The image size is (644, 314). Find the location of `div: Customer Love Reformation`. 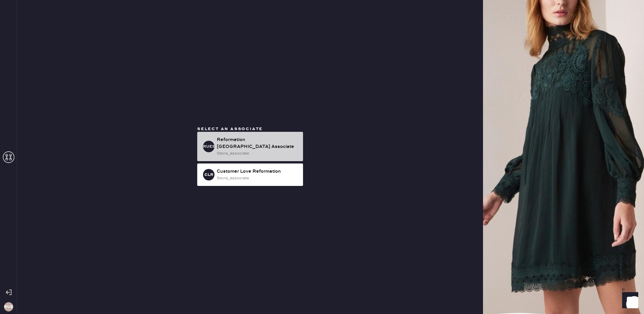

div: Customer Love Reformation is located at coordinates (258, 172).